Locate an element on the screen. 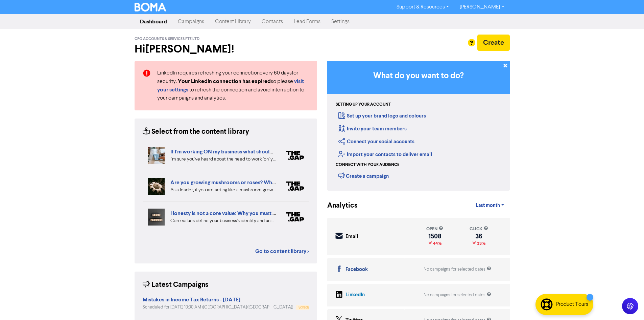 The image size is (644, 320). a: Set up your brand logo and colours is located at coordinates (382, 116).